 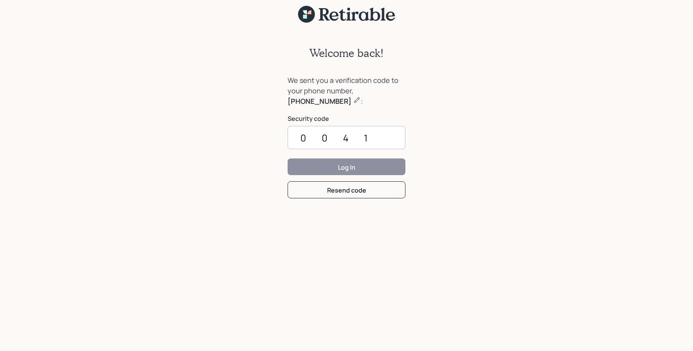 I want to click on button: Resend code, so click(x=346, y=189).